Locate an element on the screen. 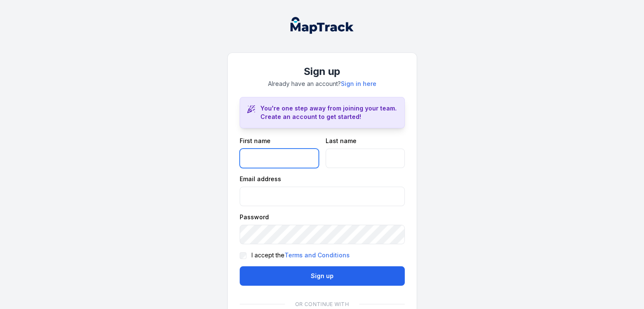 The width and height of the screenshot is (644, 309). h3: You're one step away from joining your team. Create an account to get started! is located at coordinates (329, 113).